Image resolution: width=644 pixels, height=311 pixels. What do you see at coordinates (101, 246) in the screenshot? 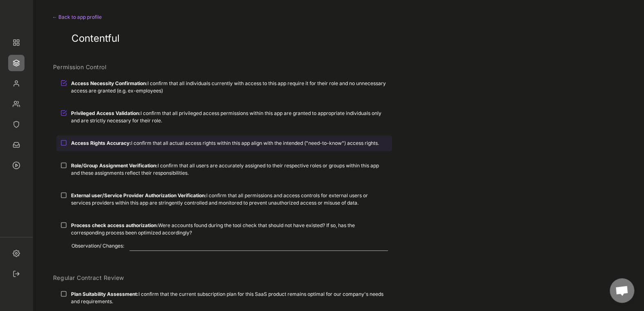
I see `div: Observation/ Changes:` at bounding box center [101, 246].